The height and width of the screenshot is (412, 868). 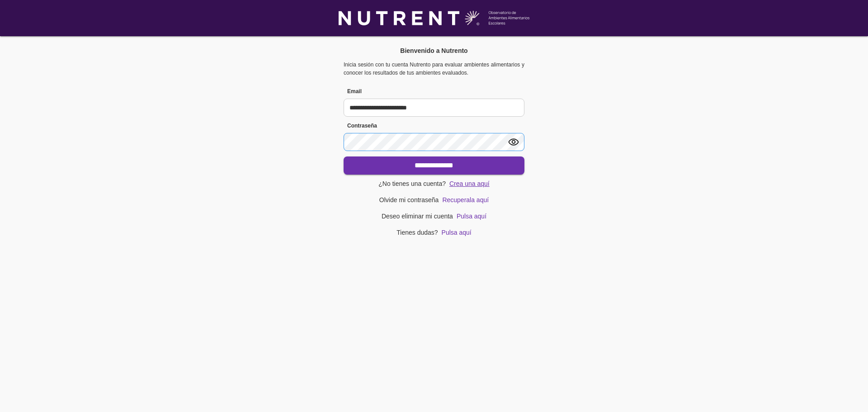 I want to click on span: Deseo eliminar mi cuenta, so click(x=417, y=216).